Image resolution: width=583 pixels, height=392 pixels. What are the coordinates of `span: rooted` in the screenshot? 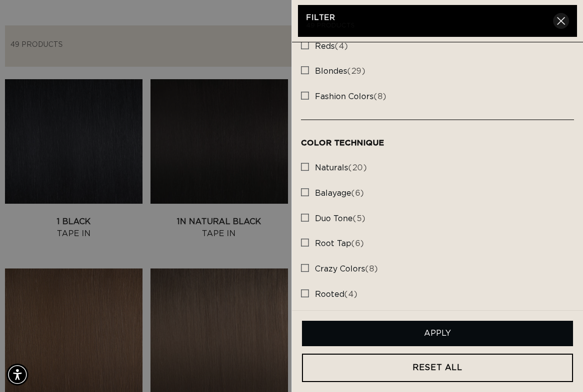 It's located at (329, 294).